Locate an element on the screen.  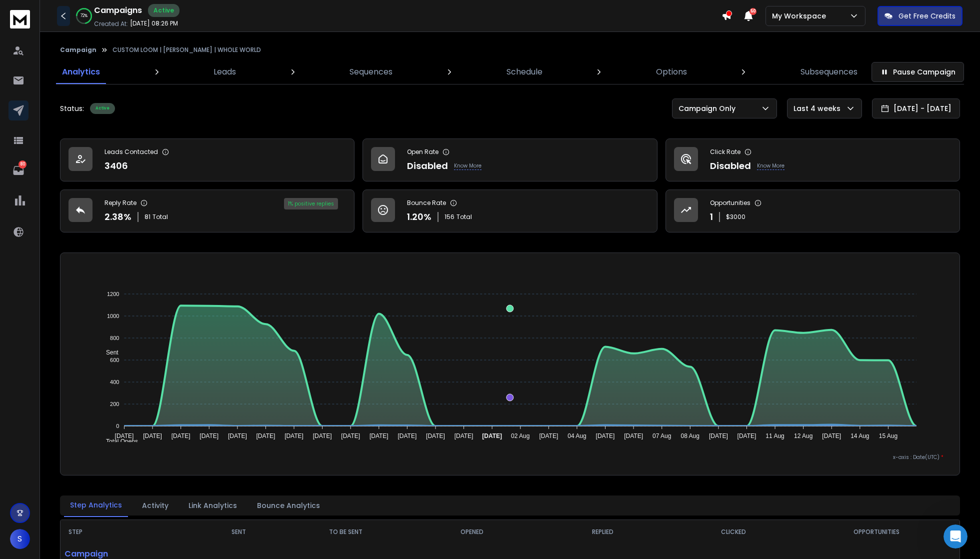
div: the schedule is from 8 am to 5 pm. Since the send limit is 27 emails a day with 12 mins gap betwe... is located at coordinates (114, 194).